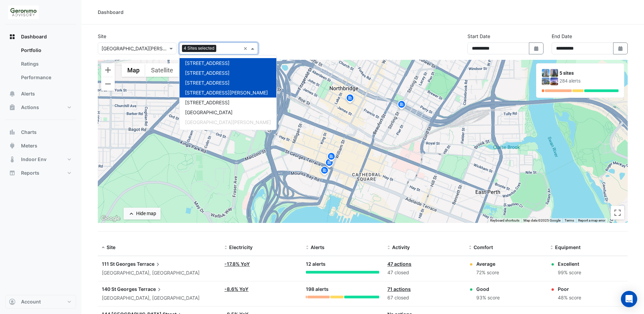 This screenshot has width=644, height=314. I want to click on a: -17.8% YoY, so click(237, 264).